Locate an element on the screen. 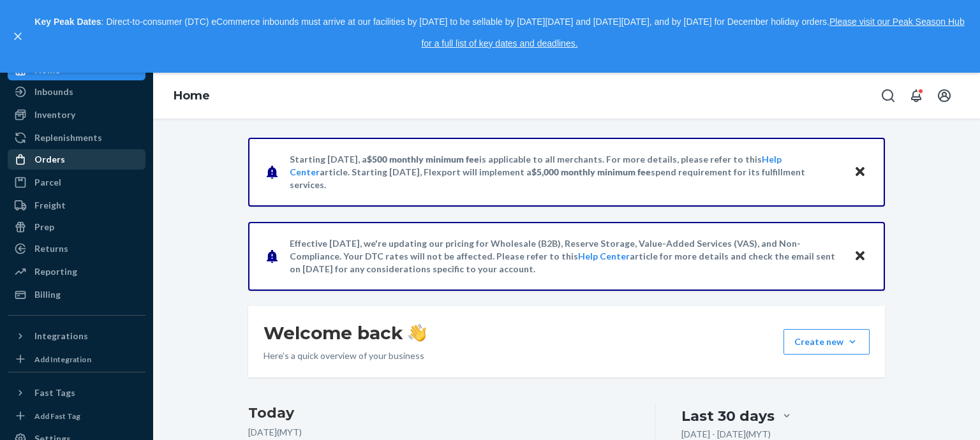 The width and height of the screenshot is (980, 440). a: Inventory is located at coordinates (77, 115).